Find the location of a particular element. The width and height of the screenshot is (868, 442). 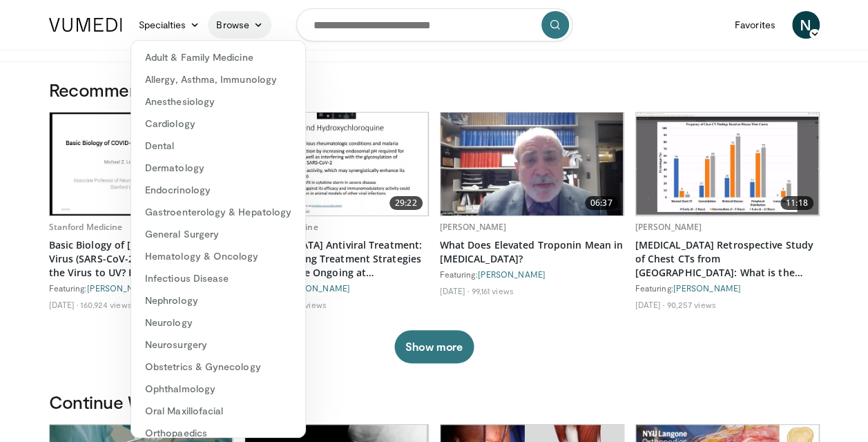

li: 99,161 views is located at coordinates (492, 291).